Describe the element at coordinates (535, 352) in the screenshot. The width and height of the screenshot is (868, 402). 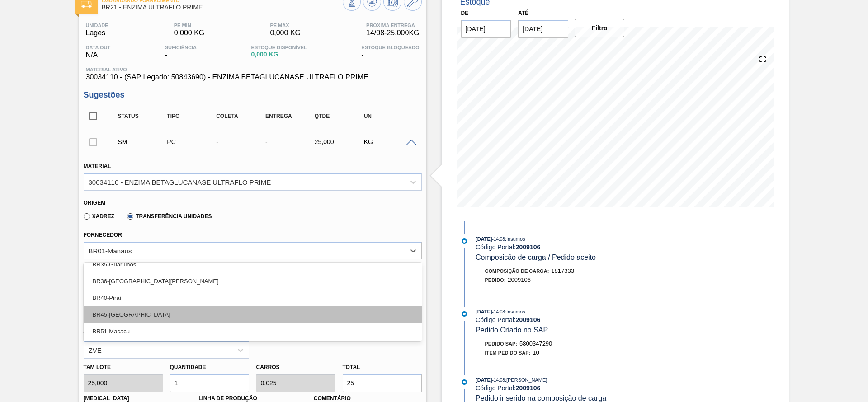
I see `span: 10` at that location.